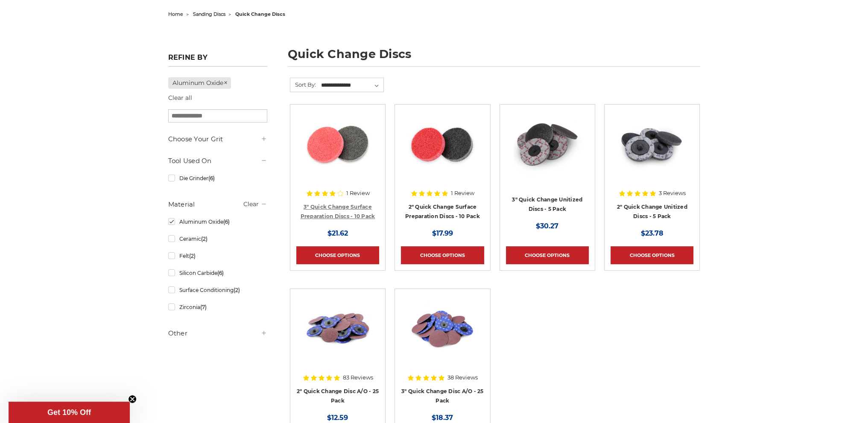 The image size is (868, 423). Describe the element at coordinates (209, 14) in the screenshot. I see `a: sanding discs` at that location.